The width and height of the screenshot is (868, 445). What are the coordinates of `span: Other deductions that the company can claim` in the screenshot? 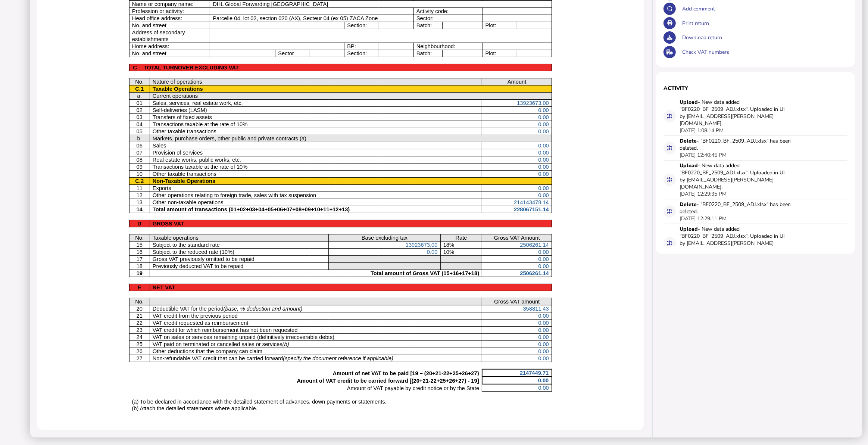 It's located at (207, 352).